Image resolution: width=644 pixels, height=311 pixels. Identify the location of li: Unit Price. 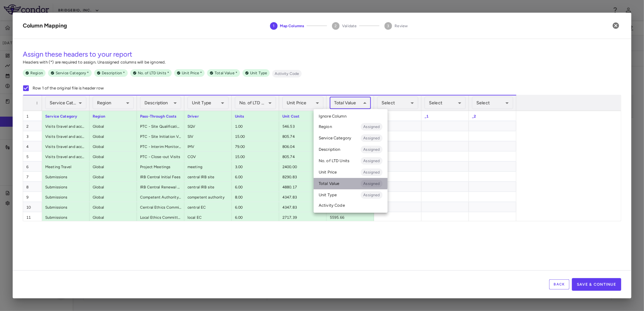
(351, 172).